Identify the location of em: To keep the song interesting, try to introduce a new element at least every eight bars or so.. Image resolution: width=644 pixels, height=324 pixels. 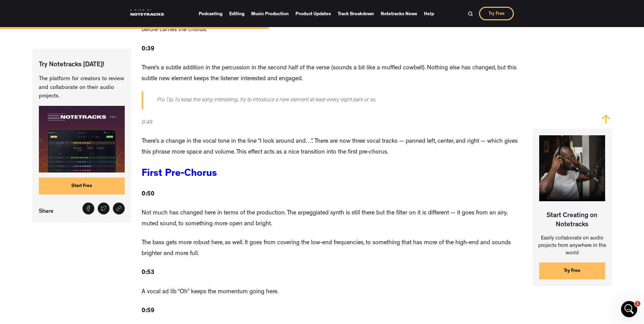
(275, 99).